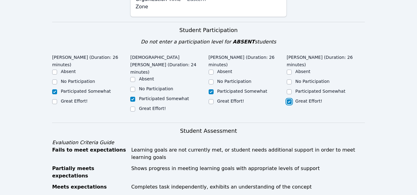 This screenshot has height=195, width=417. Describe the element at coordinates (248, 173) in the screenshot. I see `div: Shows progress in meeting learning goals with appropriate levels of support` at that location.